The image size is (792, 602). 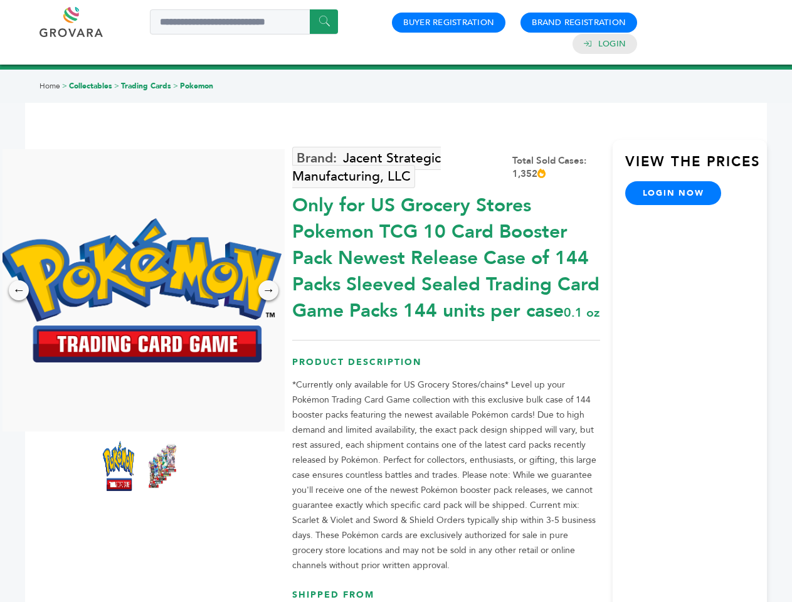 What do you see at coordinates (446, 367) in the screenshot?
I see `h3: Product Description` at bounding box center [446, 367].